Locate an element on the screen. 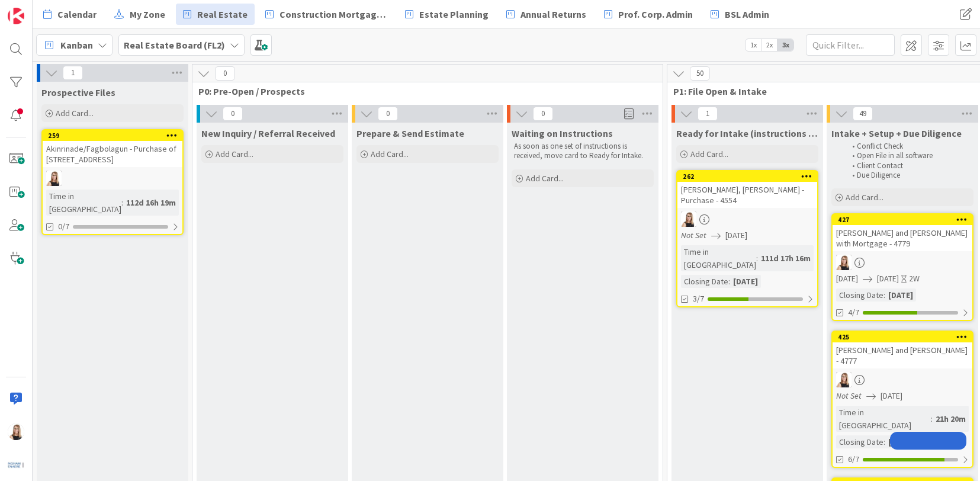 This screenshot has width=980, height=481. p: As soon as one set of instructions is received, move card to Ready for Intake. is located at coordinates (583, 151).